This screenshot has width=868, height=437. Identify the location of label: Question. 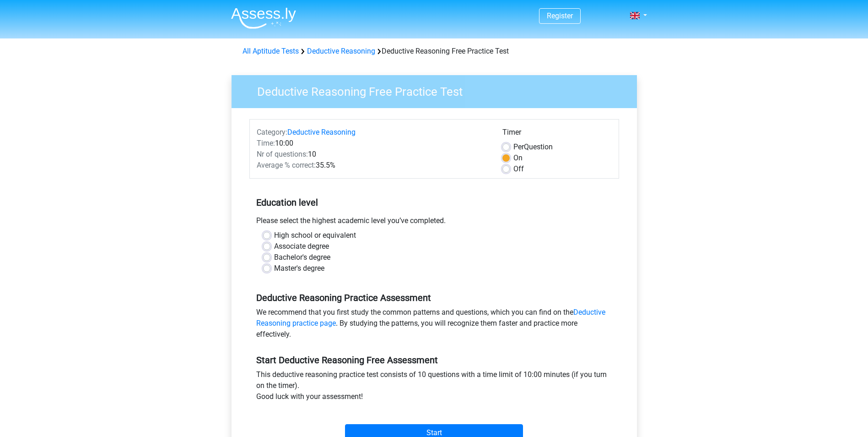
(533, 147).